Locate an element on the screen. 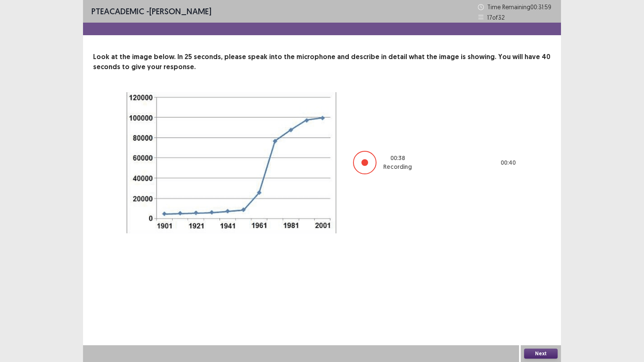 The image size is (644, 362). p: 00 : 38 is located at coordinates (398, 158).